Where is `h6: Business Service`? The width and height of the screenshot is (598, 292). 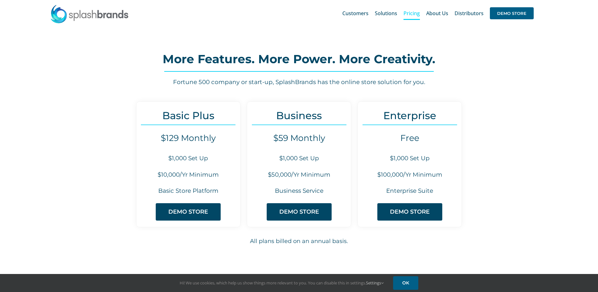 h6: Business Service is located at coordinates (299, 191).